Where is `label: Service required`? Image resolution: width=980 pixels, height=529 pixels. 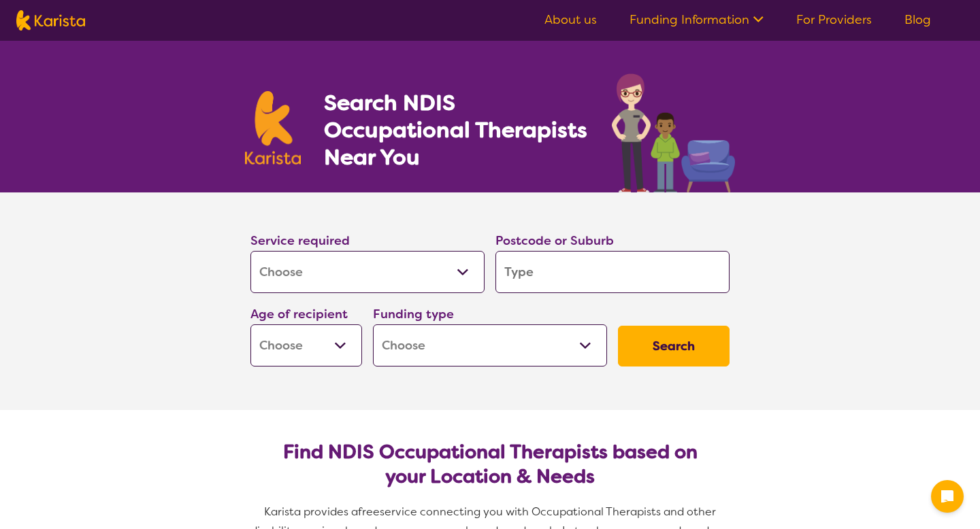 label: Service required is located at coordinates (300, 240).